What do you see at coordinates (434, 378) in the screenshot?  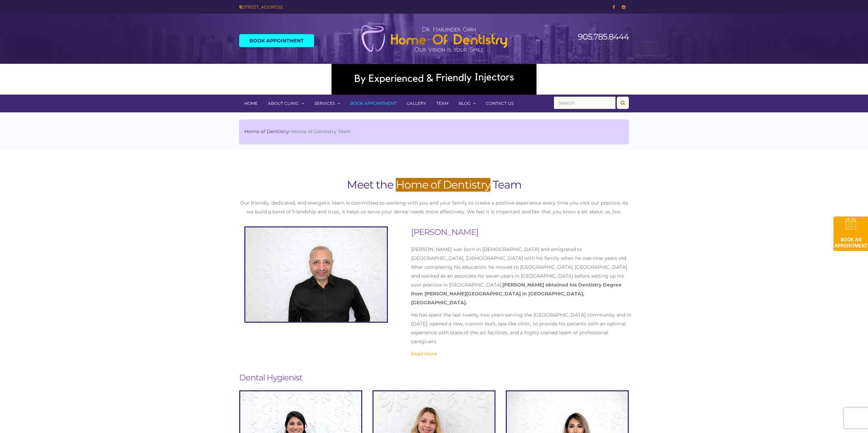 I see `h2: Dental Hygienist` at bounding box center [434, 378].